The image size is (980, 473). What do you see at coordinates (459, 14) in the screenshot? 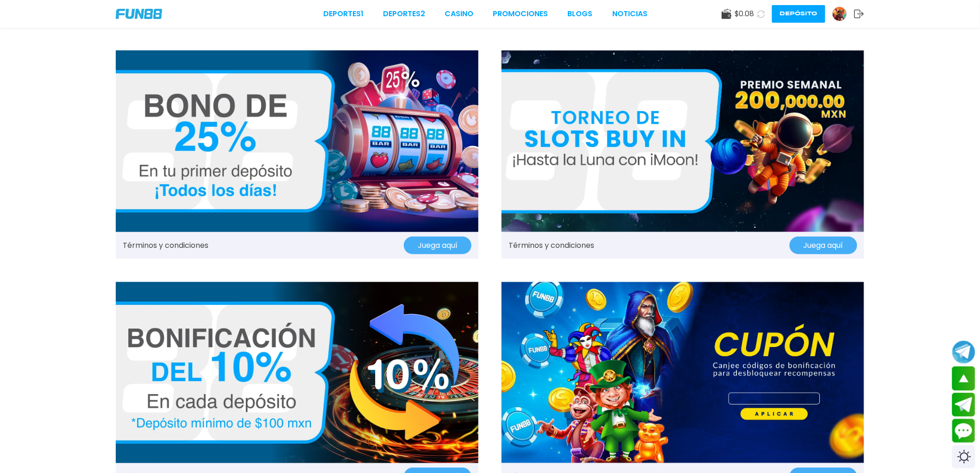
I see `a: CASINO` at bounding box center [459, 14].